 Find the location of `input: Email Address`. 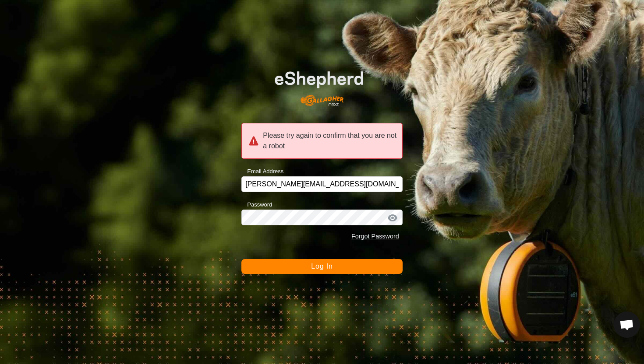

input: Email Address is located at coordinates (322, 184).